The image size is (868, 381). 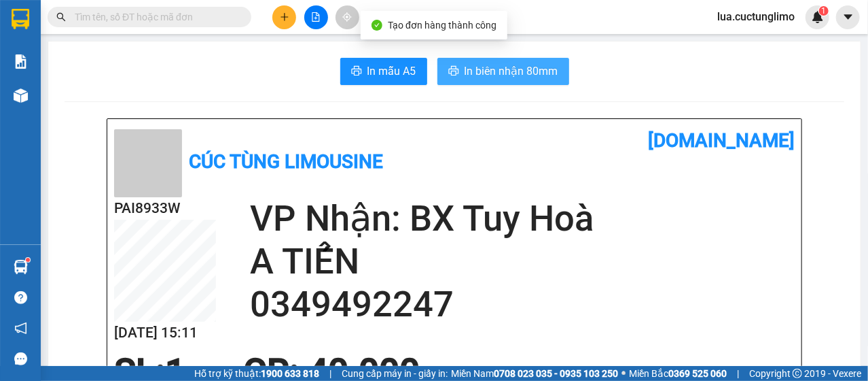 I want to click on button: printerIn biên nhận 80mm, so click(x=503, y=71).